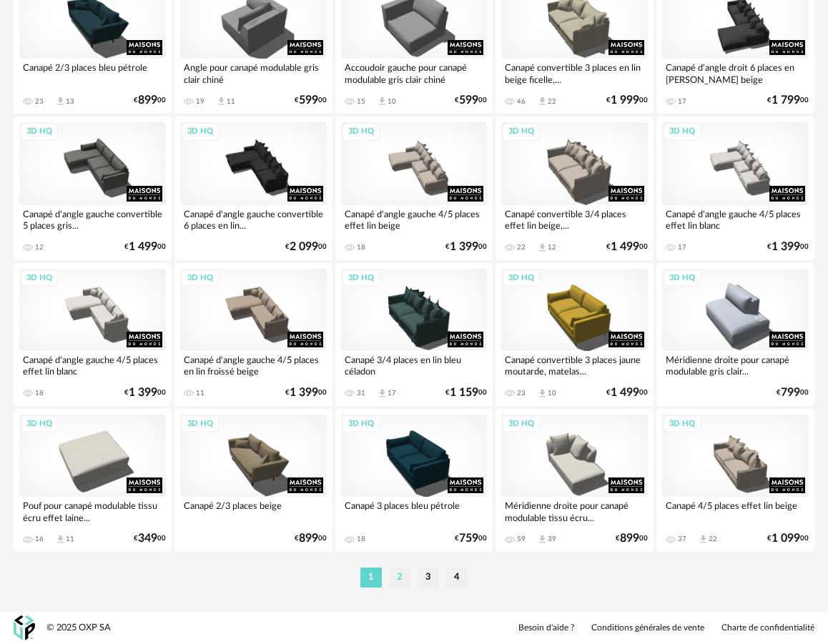 This screenshot has width=828, height=644. What do you see at coordinates (575, 334) in the screenshot?
I see `a: 3D HQ Canapé convertible 3 places jaune moutarde, matelas... 23 Download icon 10 €1 49900` at bounding box center [575, 334].